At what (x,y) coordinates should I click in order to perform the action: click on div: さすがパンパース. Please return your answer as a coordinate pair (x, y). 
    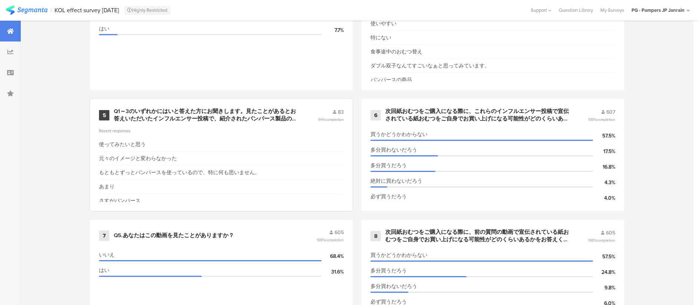
    Looking at the image, I should click on (120, 201).